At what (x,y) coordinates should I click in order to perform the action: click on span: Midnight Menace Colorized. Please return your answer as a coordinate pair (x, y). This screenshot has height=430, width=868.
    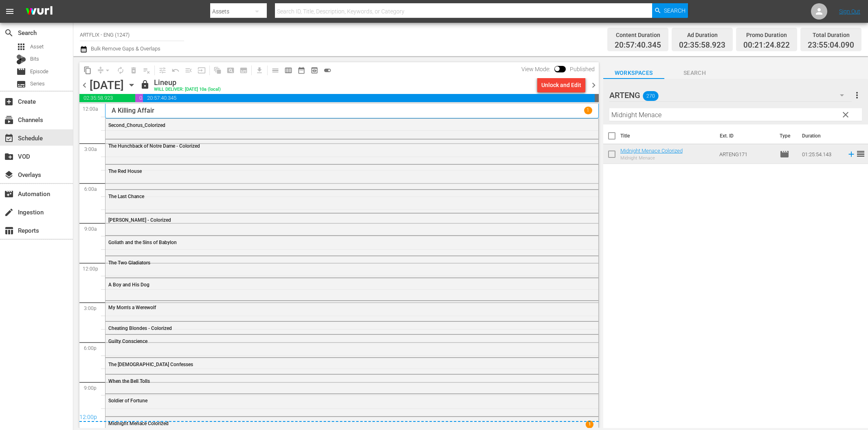
    Looking at the image, I should click on (138, 424).